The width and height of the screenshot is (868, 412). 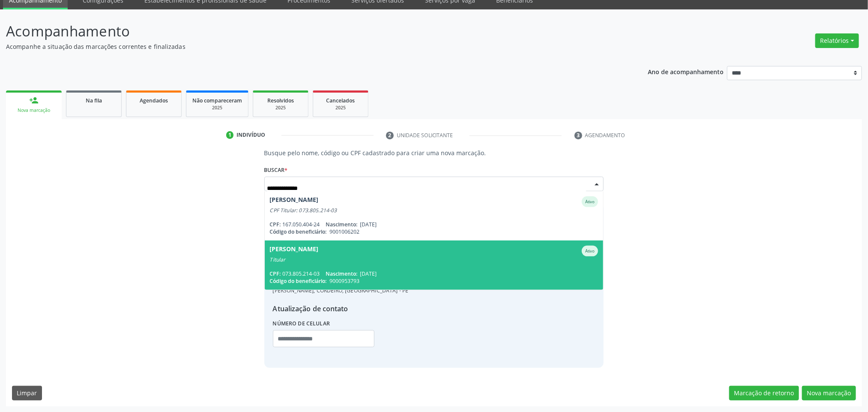 What do you see at coordinates (306, 47) in the screenshot?
I see `p: Acompanhe a situação das marcações correntes e finalizadas` at bounding box center [306, 47].